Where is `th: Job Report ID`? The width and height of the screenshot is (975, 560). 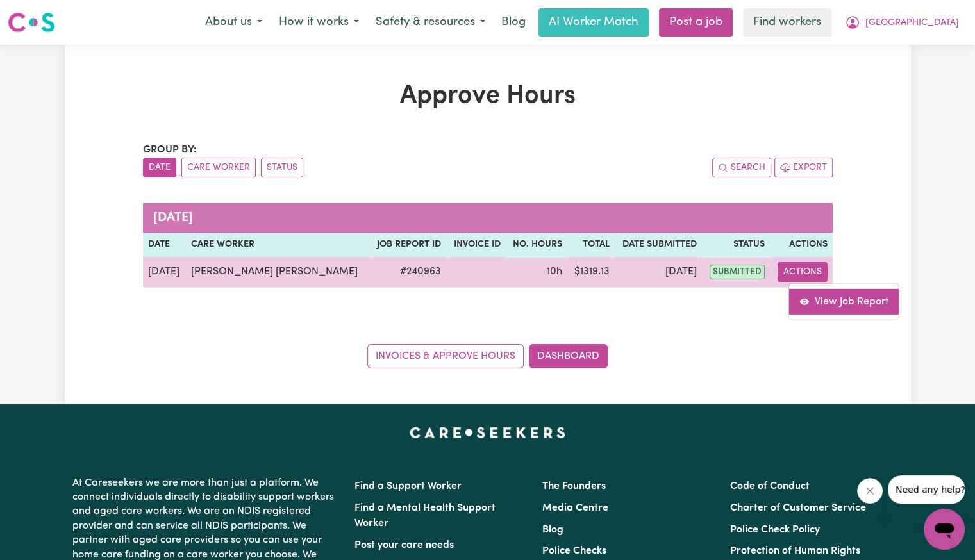
th: Job Report ID is located at coordinates (408, 245).